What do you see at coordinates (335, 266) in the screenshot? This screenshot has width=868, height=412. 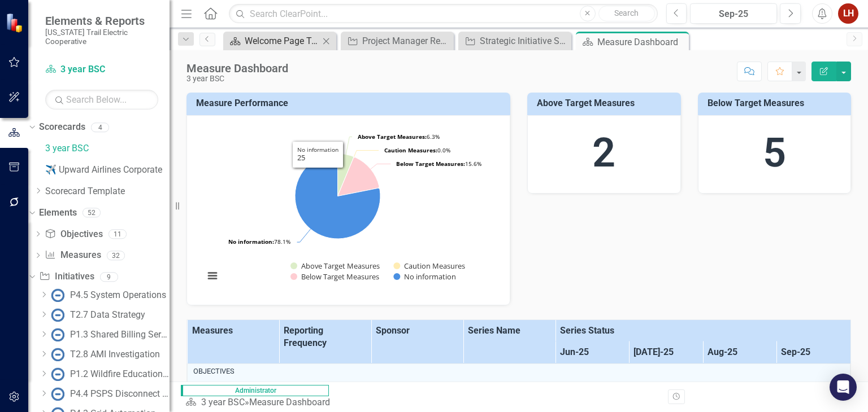 I see `button: Show Above Target Measures` at bounding box center [335, 266].